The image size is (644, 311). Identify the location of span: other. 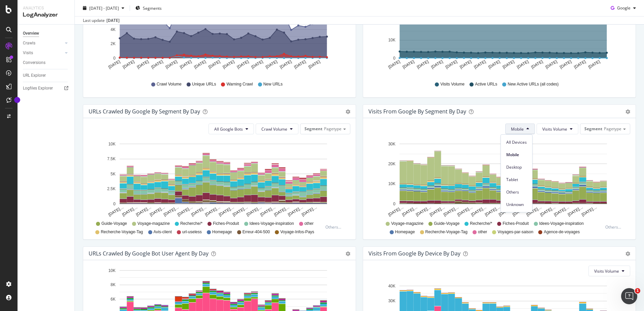
(309, 224).